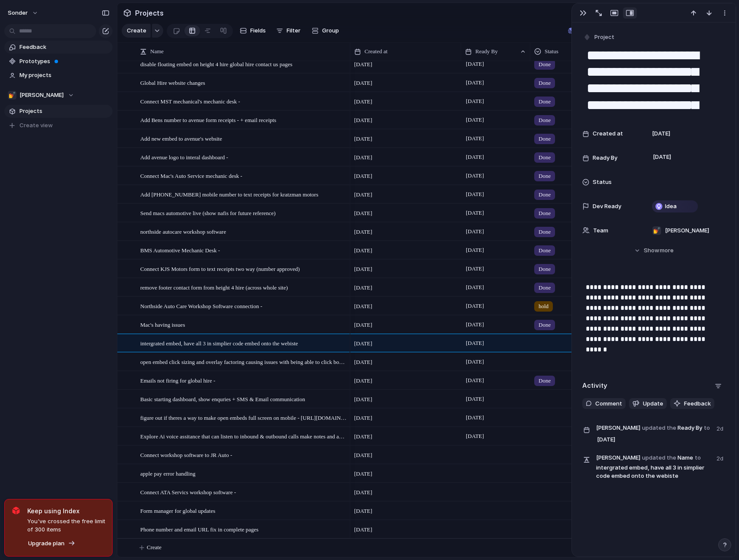 The height and width of the screenshot is (560, 739). Describe the element at coordinates (330, 31) in the screenshot. I see `span: Group` at that location.